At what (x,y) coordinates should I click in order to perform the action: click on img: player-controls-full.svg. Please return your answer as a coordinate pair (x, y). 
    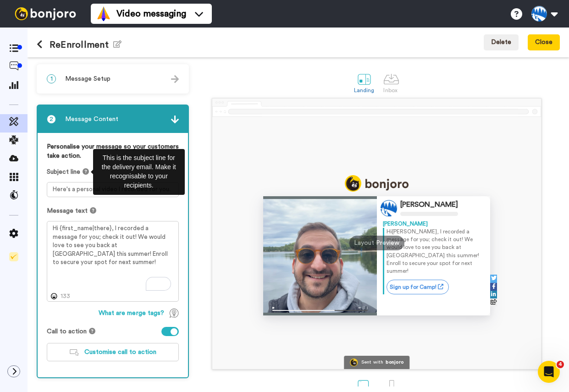
    Looking at the image, I should click on (320, 308).